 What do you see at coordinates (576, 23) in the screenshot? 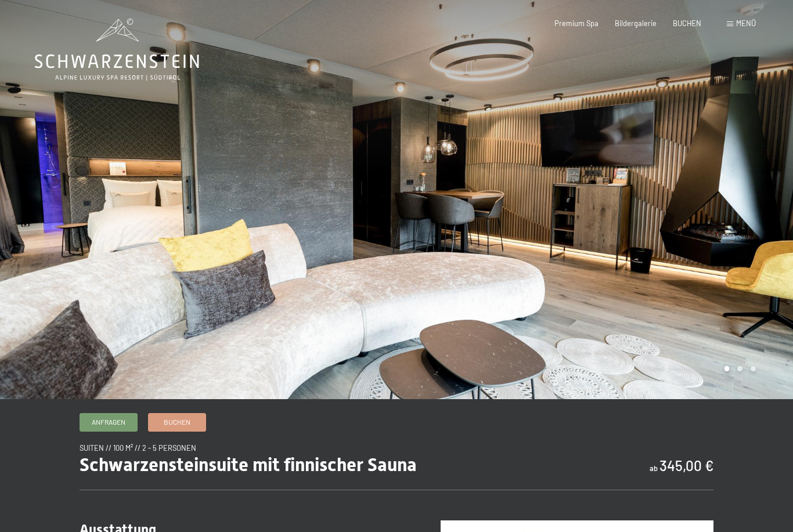
I see `a: Premium Spa` at bounding box center [576, 23].